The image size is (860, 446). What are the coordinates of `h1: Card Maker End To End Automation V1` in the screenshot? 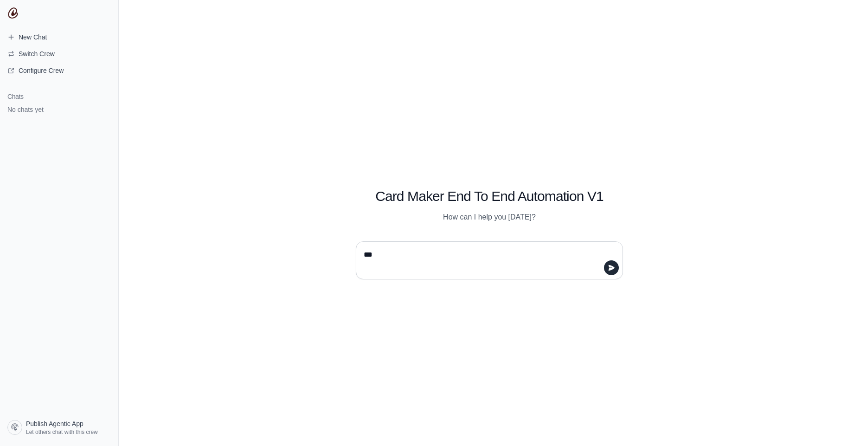 It's located at (489, 196).